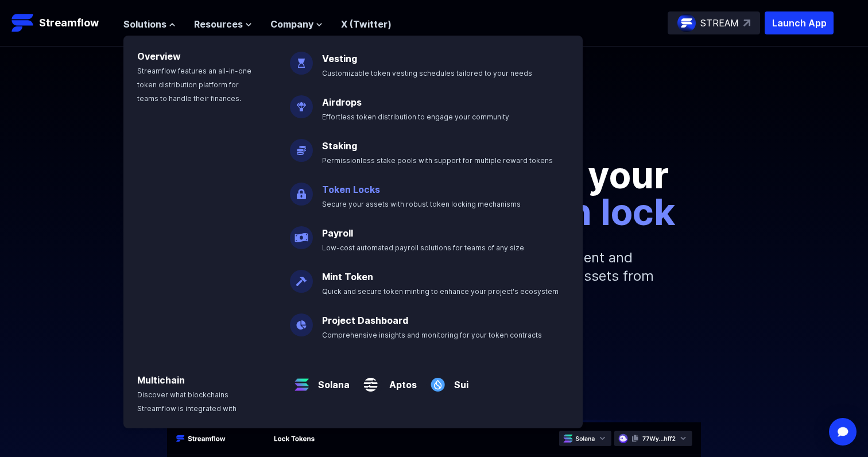 This screenshot has height=457, width=868. Describe the element at coordinates (301, 380) in the screenshot. I see `img: Solana` at that location.